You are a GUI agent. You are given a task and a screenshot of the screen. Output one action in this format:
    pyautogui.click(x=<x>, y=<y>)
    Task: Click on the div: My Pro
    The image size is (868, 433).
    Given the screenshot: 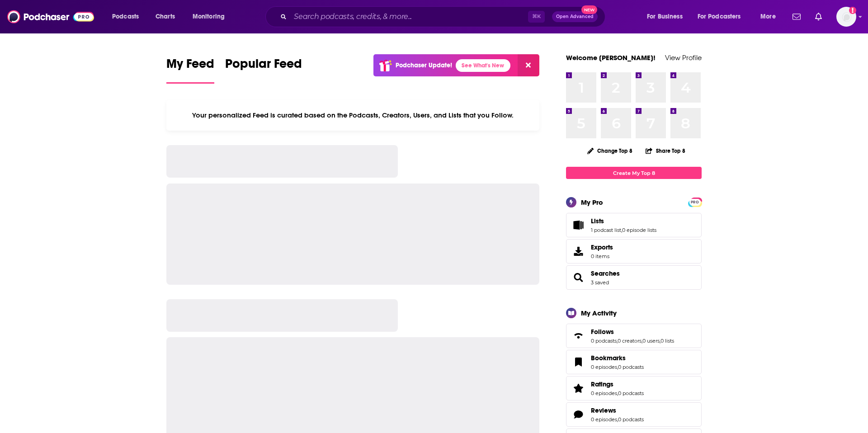 What is the action you would take?
    pyautogui.click(x=592, y=202)
    